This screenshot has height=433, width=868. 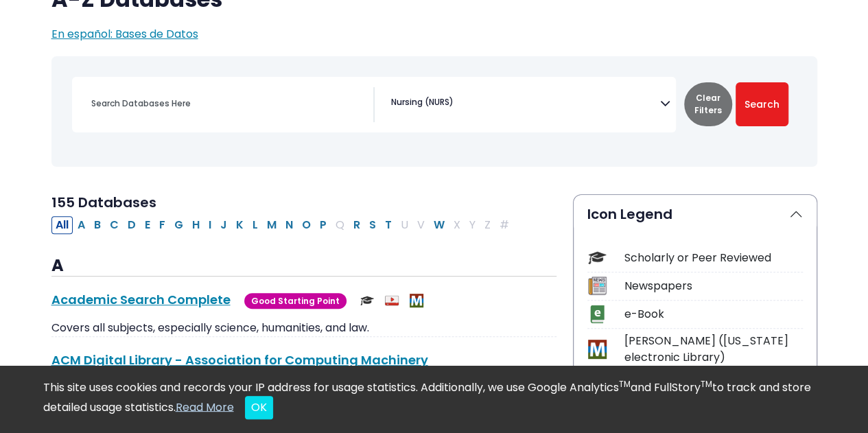 I want to click on button: Filter Results D, so click(x=131, y=225).